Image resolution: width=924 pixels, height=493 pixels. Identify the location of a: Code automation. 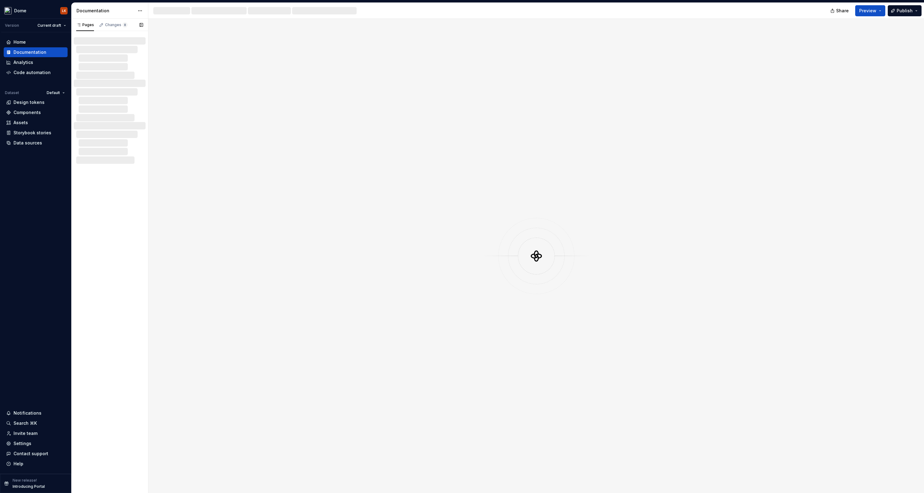
(36, 73).